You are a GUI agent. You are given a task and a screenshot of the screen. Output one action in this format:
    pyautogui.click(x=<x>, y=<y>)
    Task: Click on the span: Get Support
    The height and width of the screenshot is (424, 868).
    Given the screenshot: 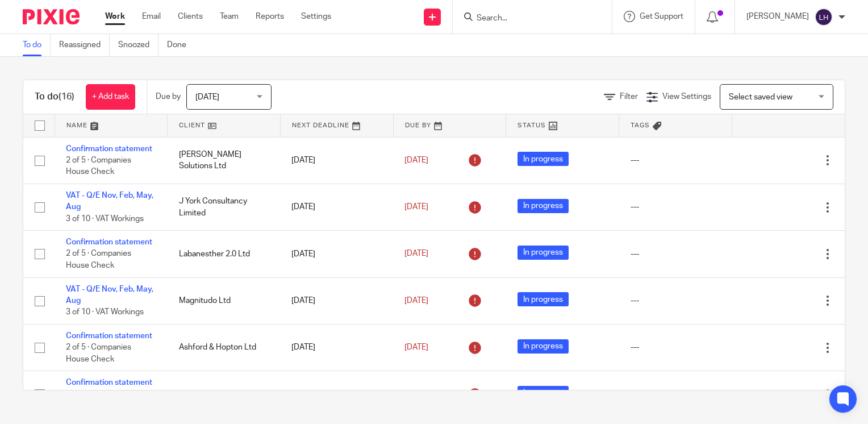 What is the action you would take?
    pyautogui.click(x=661, y=17)
    